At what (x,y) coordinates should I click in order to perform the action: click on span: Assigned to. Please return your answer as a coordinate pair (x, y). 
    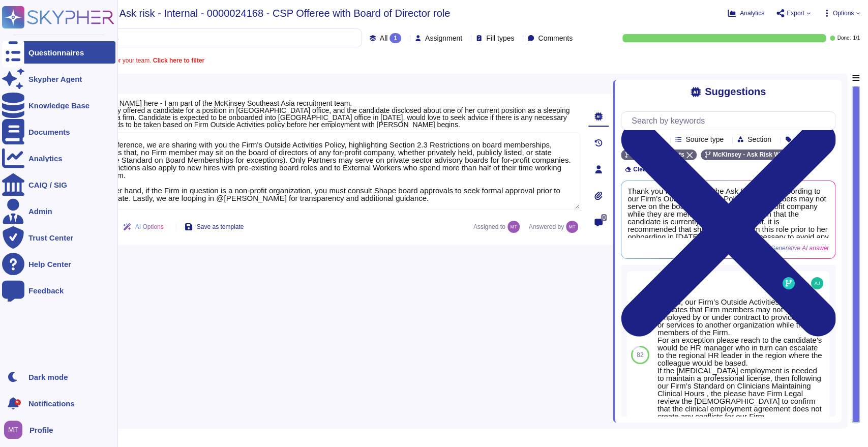
    Looking at the image, I should click on (499, 227).